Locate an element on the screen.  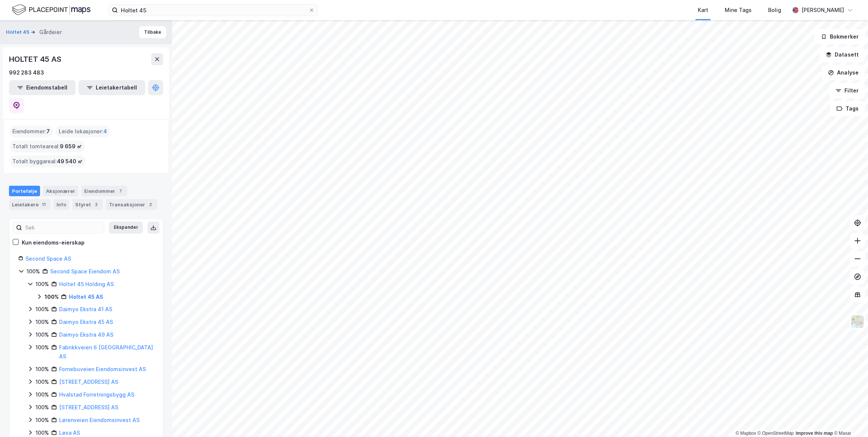
a: OpenStreetMap is located at coordinates (775, 433).